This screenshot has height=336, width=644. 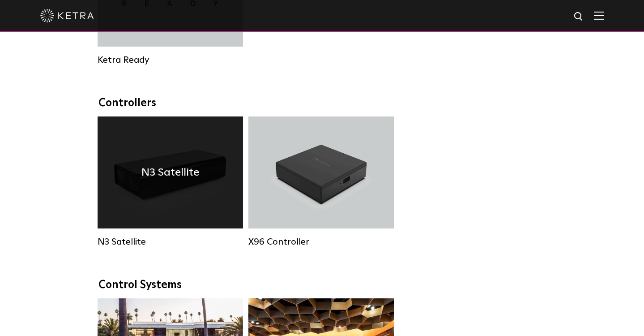 What do you see at coordinates (170, 242) in the screenshot?
I see `div: N3 Satellite` at bounding box center [170, 242].